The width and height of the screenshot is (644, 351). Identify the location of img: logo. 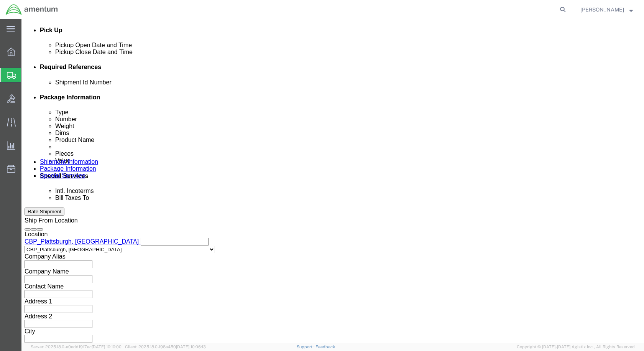
(32, 9).